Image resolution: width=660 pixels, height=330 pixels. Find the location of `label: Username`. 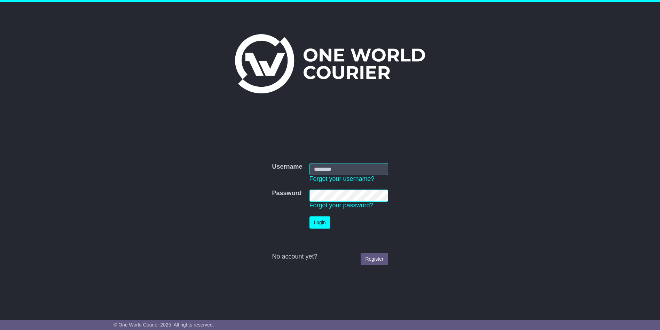

label: Username is located at coordinates (287, 167).